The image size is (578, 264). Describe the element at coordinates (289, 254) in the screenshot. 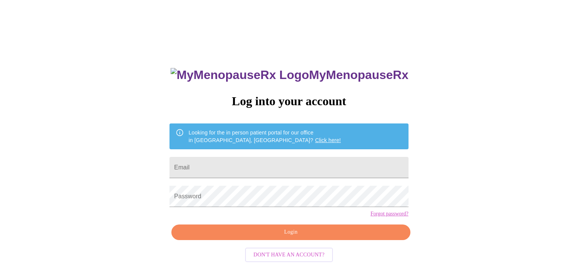

I see `a: Don't have an account?` at that location.